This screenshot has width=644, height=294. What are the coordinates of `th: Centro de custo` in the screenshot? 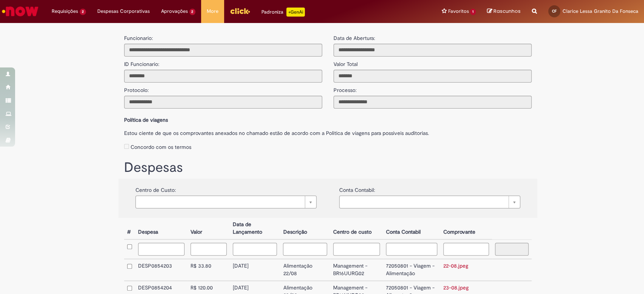 It's located at (357, 229).